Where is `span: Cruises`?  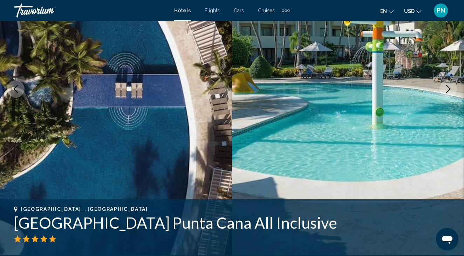 span: Cruises is located at coordinates (266, 11).